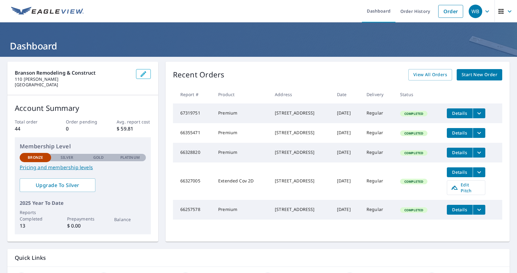  Describe the element at coordinates (301, 94) in the screenshot. I see `th: Address` at that location.